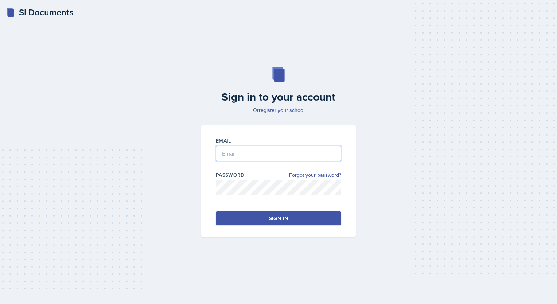  What do you see at coordinates (279, 154) in the screenshot?
I see `input: Email` at bounding box center [279, 154].